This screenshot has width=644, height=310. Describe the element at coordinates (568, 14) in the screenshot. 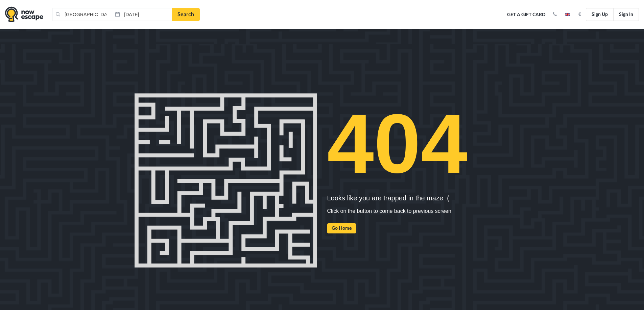

I see `img: en.jpg` at that location.